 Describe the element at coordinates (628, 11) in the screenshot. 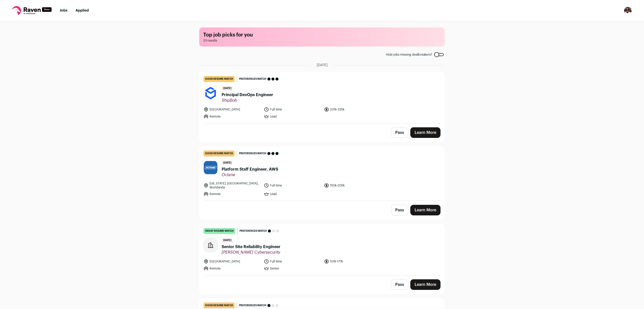

I see `button: Open dropdown` at that location.